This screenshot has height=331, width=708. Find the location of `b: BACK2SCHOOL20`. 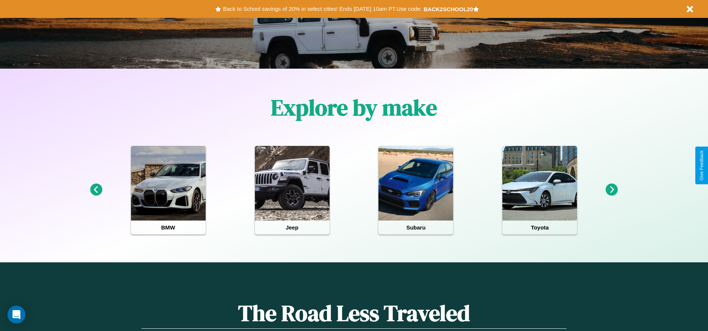

b: BACK2SCHOOL20 is located at coordinates (448, 9).